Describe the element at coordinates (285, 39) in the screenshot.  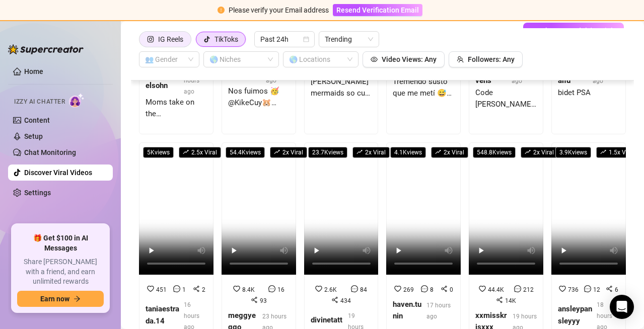
I see `span: Past 24h` at that location.